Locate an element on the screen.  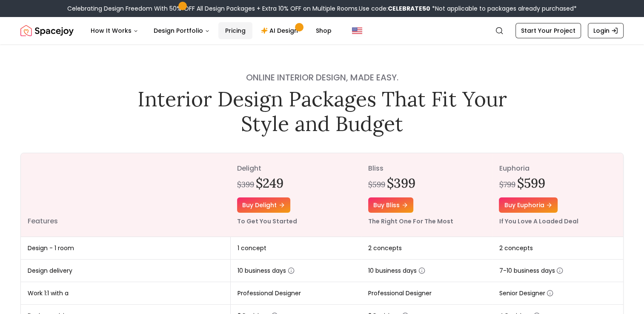
button: Design Portfolio is located at coordinates (182, 30).